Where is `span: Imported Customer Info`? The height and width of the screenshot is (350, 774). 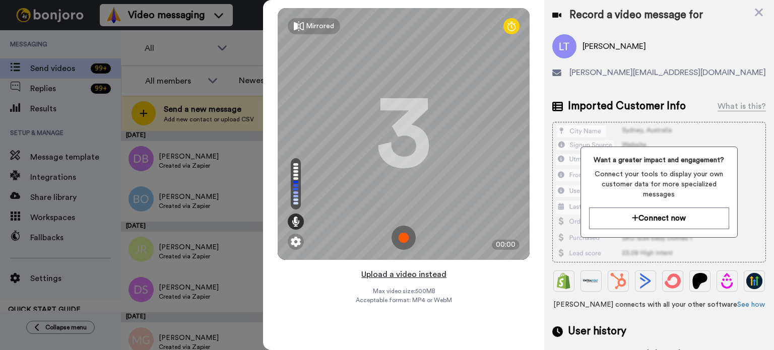 span: Imported Customer Info is located at coordinates (627, 106).